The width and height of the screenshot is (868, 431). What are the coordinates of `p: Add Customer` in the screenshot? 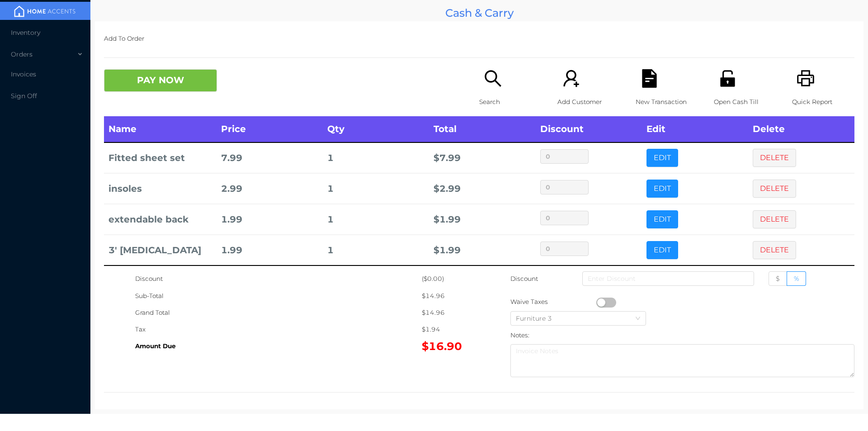 It's located at (588, 102).